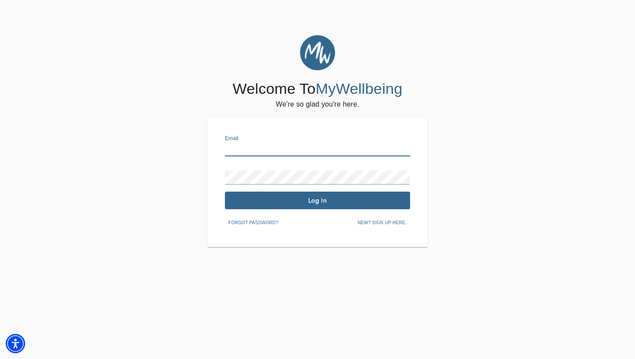  I want to click on span: New? Sign up here., so click(382, 223).